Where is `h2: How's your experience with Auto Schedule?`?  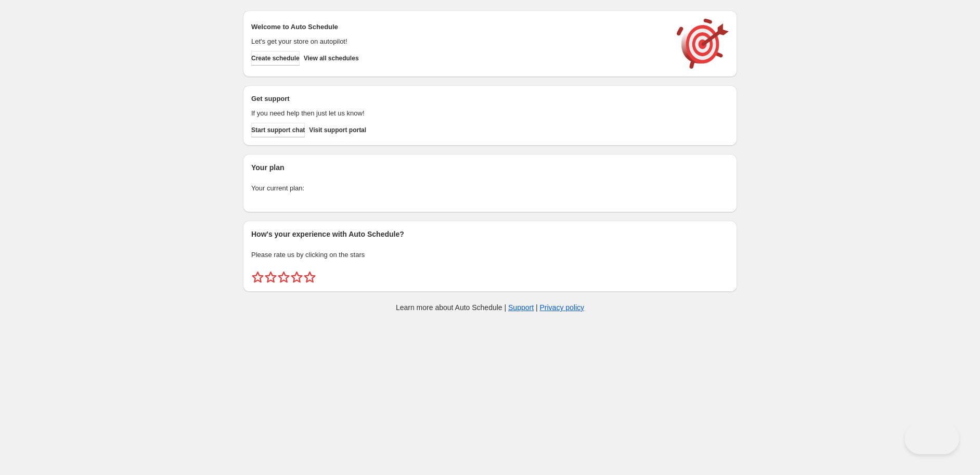
h2: How's your experience with Auto Schedule? is located at coordinates (490, 234).